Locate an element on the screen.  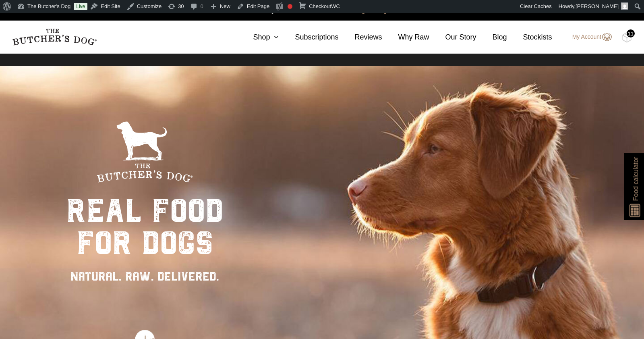
a: Subscriptions is located at coordinates (309, 37).